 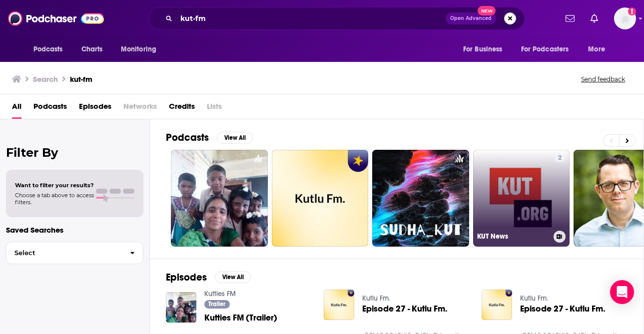 I want to click on a: All, so click(x=16, y=108).